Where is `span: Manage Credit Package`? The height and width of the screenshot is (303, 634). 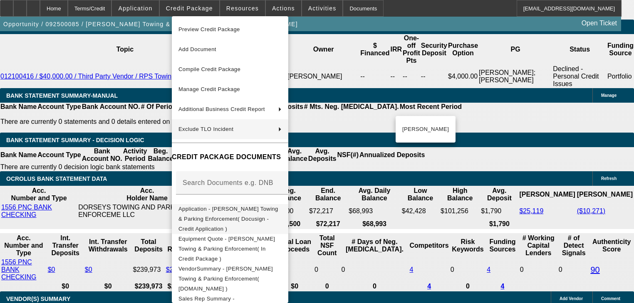
span: Manage Credit Package is located at coordinates (209, 89).